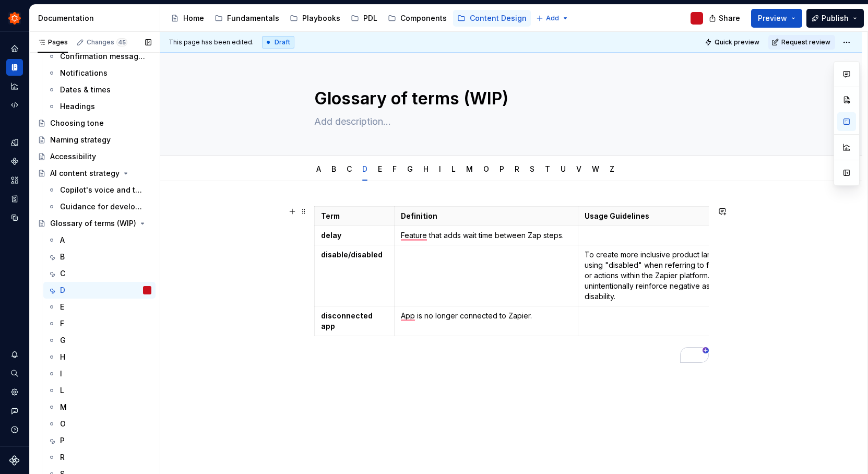  I want to click on a: Documentation, so click(15, 68).